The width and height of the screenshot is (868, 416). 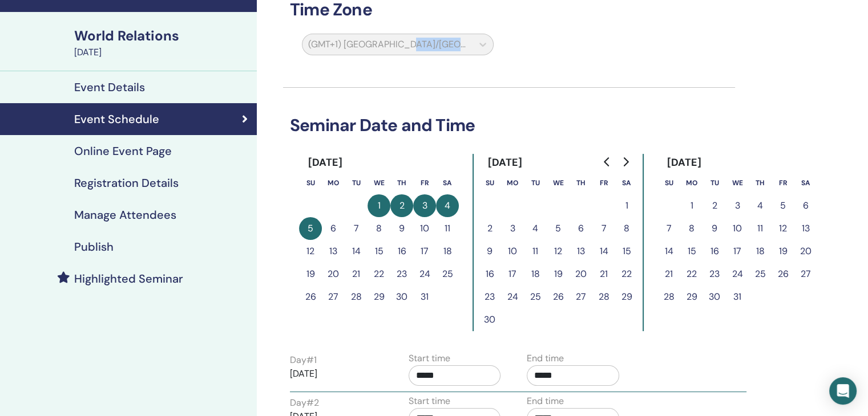 I want to click on h4: Registration Details, so click(x=126, y=183).